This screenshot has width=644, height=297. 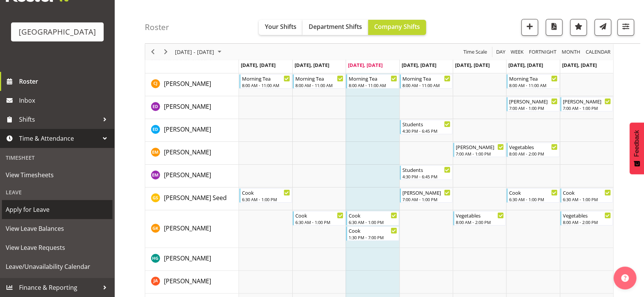 What do you see at coordinates (586, 195) in the screenshot?
I see `div: Glynis Seed"s event - Cook Begin From Sunday, September 7, 2025 at 6:30:00 AM GMT+12:00 Ends At S...` at bounding box center [586, 195].